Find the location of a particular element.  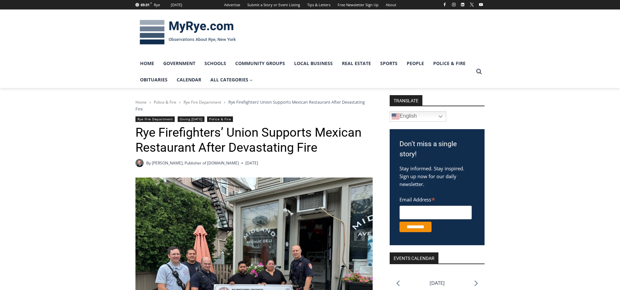

a: Author image is located at coordinates (139, 163).